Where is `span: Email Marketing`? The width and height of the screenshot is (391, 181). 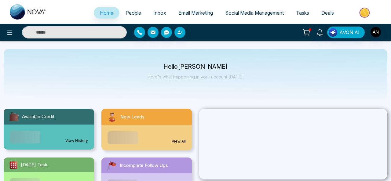 span: Email Marketing is located at coordinates (196, 13).